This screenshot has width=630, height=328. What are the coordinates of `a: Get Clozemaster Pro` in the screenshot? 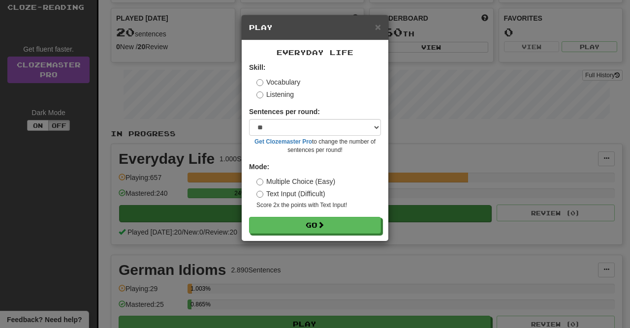 It's located at (283, 142).